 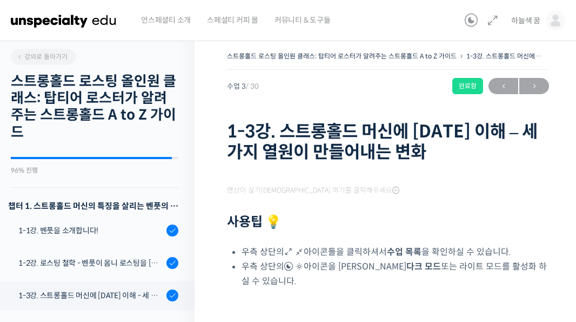 I want to click on div: 완료함, so click(x=468, y=86).